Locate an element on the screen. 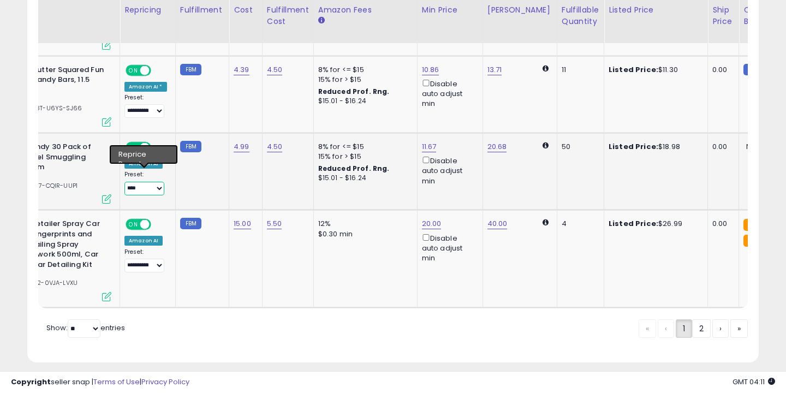 This screenshot has width=786, height=393. div: Listed Price is located at coordinates (655, 10).